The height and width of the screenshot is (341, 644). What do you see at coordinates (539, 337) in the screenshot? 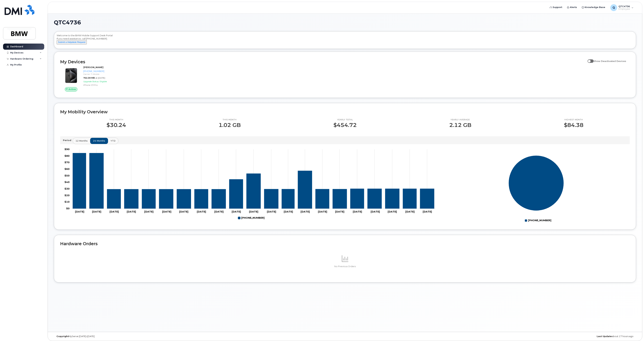
I see `div: about 17 hours ago` at bounding box center [539, 337].